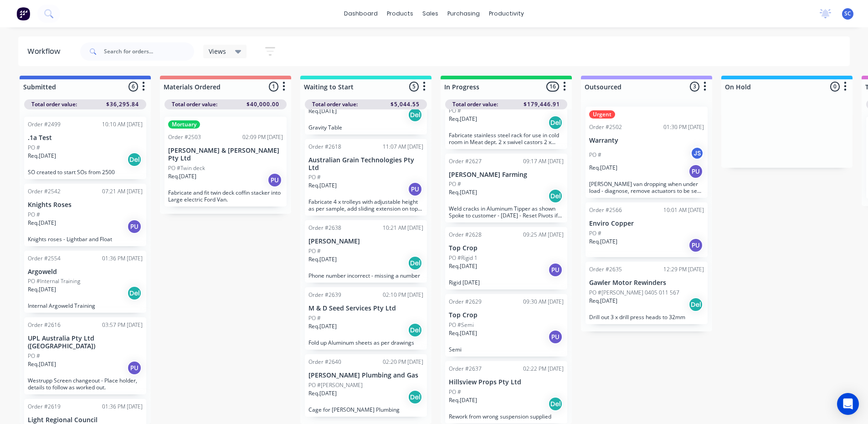 The image size is (868, 424). Describe the element at coordinates (848, 404) in the screenshot. I see `div: Open Intercom Messenger` at that location.